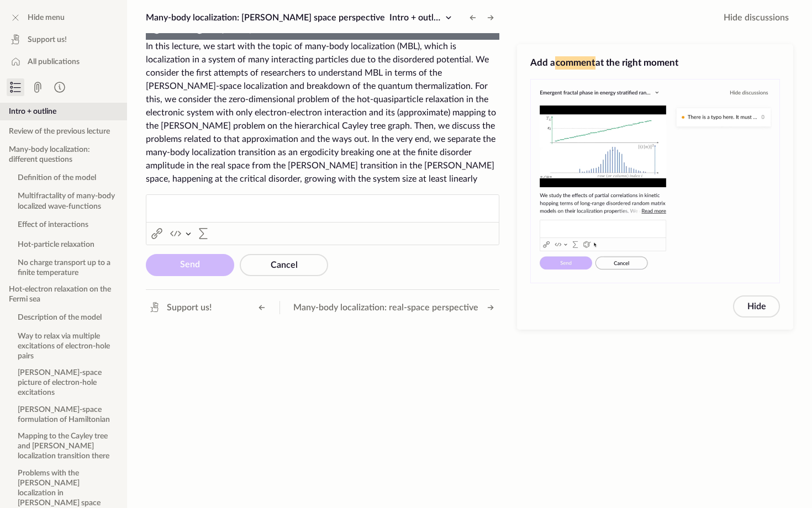  Describe the element at coordinates (321, 112) in the screenshot. I see `span: In this lecture, we start with the topic of many-body localization (MBL), which is localization i...` at that location.